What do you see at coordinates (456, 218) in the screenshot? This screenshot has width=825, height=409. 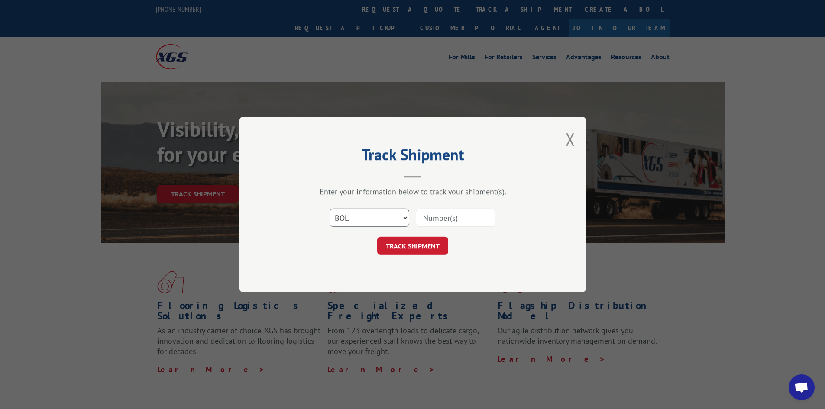 I see `input: Number(s)` at bounding box center [456, 218].